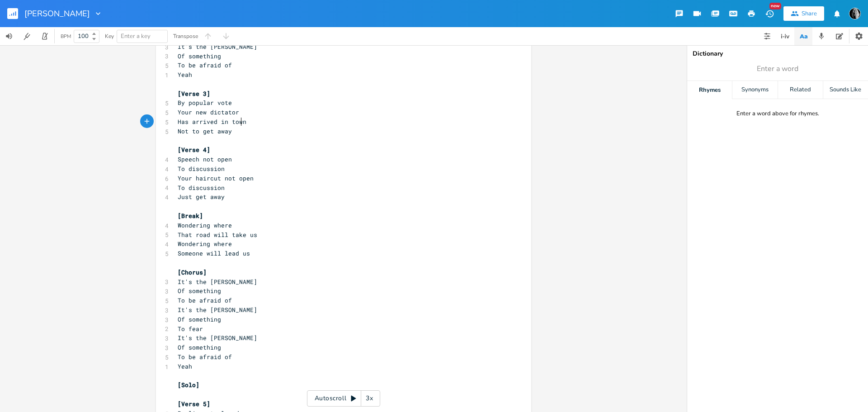 This screenshot has width=868, height=412. I want to click on div: 3x, so click(369, 399).